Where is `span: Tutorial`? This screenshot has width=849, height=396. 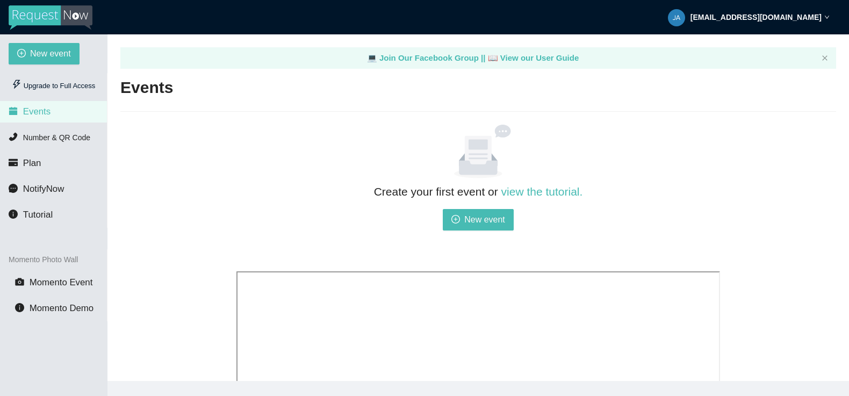
span: Tutorial is located at coordinates (38, 214).